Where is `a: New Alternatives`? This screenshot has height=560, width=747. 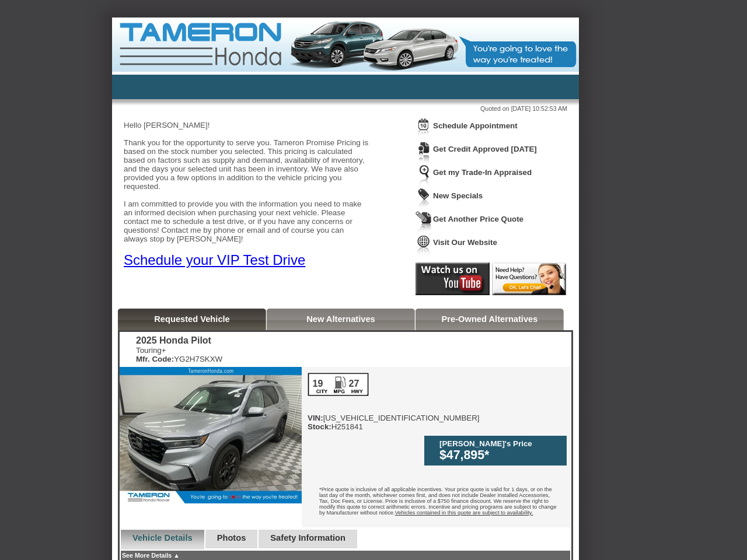 a: New Alternatives is located at coordinates (341, 319).